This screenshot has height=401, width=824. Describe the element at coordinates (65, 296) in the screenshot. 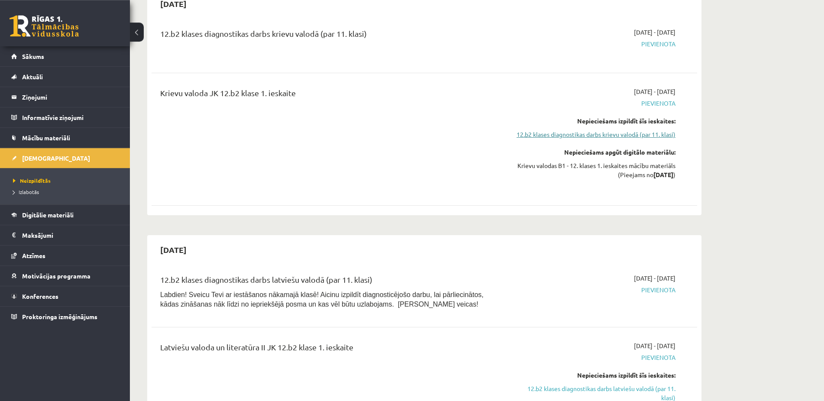

I see `a: Konferences` at that location.